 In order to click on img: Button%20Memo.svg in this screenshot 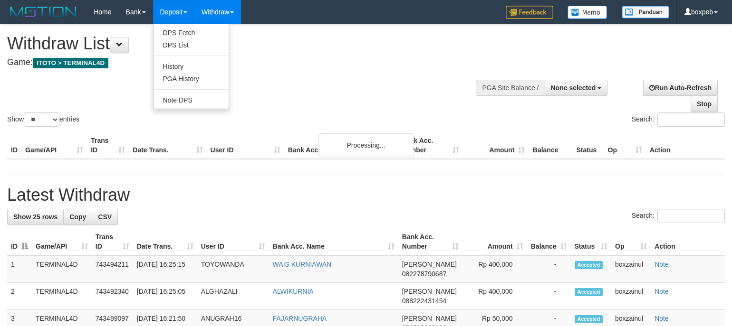, I will do `click(587, 12)`.